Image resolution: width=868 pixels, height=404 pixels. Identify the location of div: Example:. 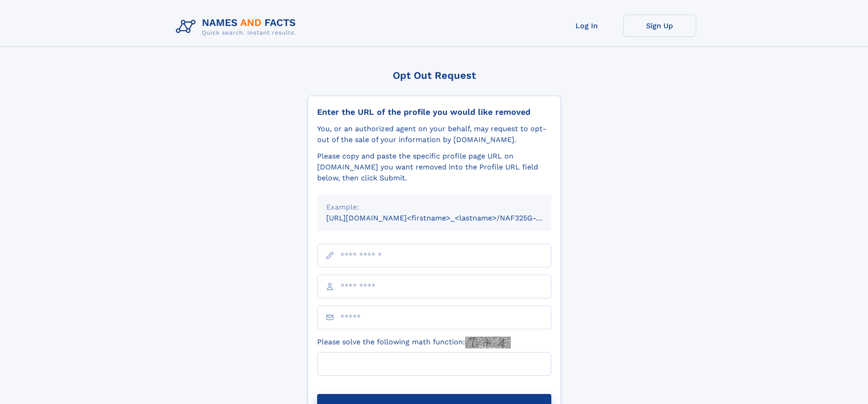
(434, 207).